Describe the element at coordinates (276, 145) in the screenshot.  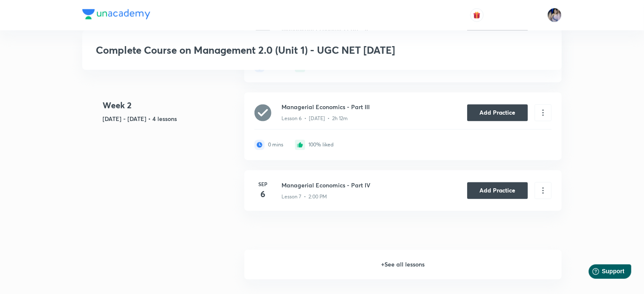
I see `div: 0 mins` at that location.